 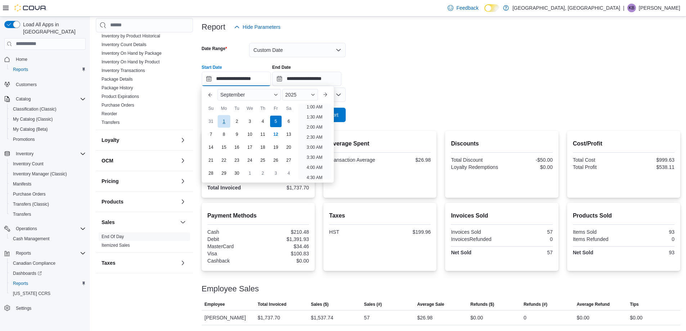 I want to click on div: 57, so click(x=528, y=232).